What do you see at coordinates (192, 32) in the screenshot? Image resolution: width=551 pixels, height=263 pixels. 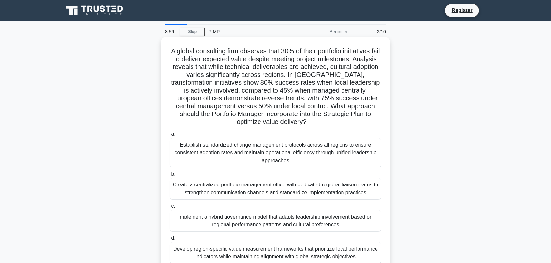 I see `a: Stop` at bounding box center [192, 32].